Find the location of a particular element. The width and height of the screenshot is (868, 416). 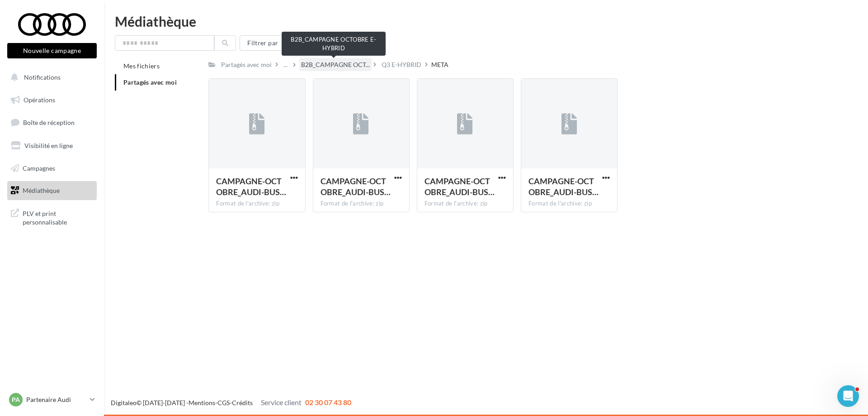

span: Notifications is located at coordinates (42, 77).